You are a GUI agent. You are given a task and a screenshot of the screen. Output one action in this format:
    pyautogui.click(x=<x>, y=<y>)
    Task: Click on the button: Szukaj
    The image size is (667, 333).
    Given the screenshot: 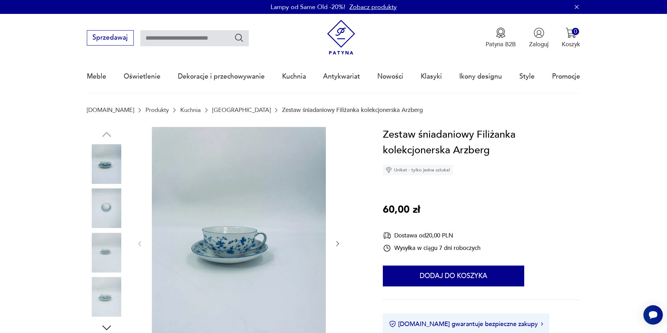 What is the action you would take?
    pyautogui.click(x=239, y=37)
    